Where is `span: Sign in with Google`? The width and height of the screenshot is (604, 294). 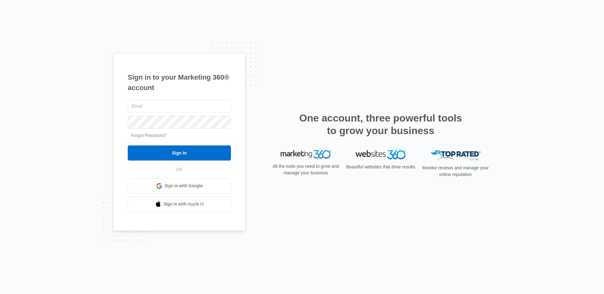 span: Sign in with Google is located at coordinates (184, 186).